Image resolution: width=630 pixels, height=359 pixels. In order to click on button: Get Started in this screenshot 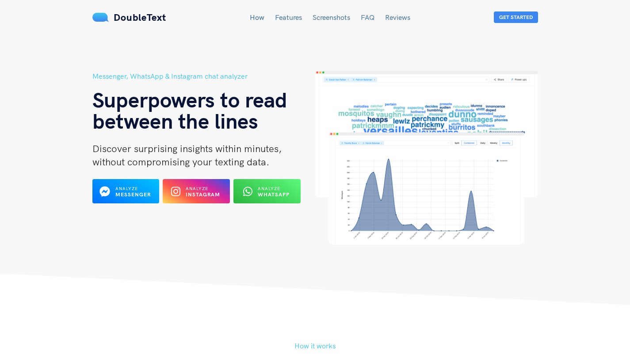, I will do `click(516, 17)`.